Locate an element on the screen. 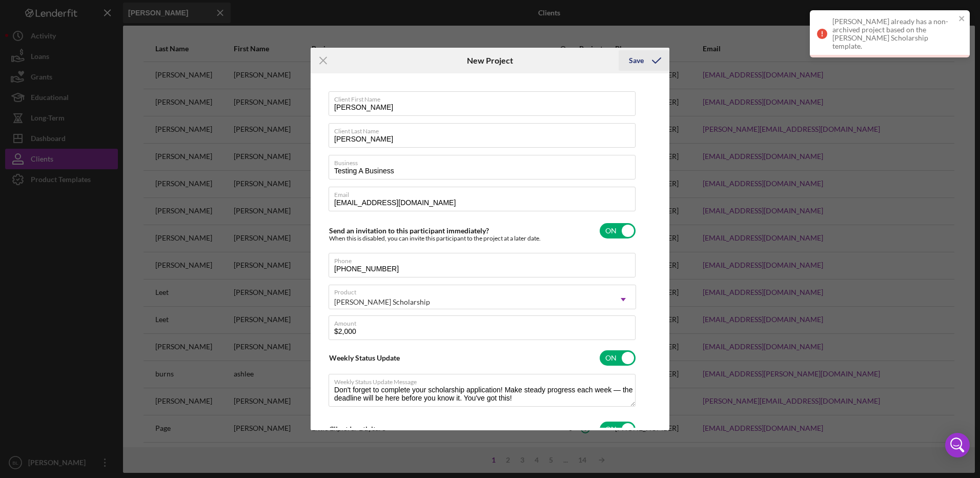  label: Client Last Name is located at coordinates (485, 129).